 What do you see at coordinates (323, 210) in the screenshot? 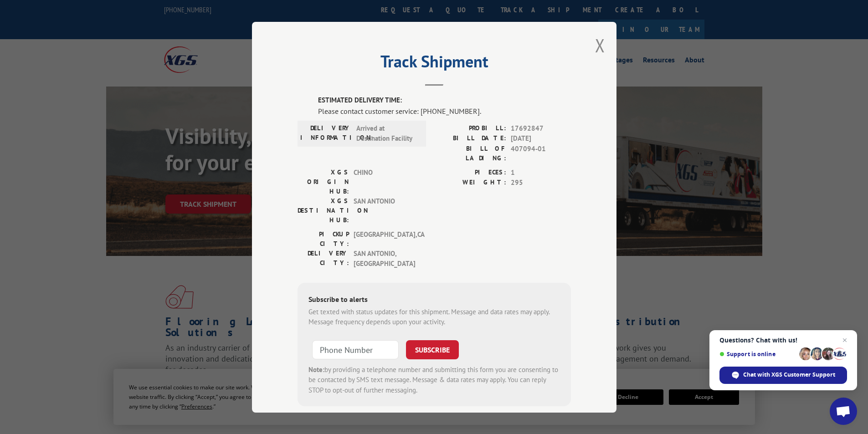
I see `label: XGS DESTINATION HUB:` at bounding box center [323, 210].